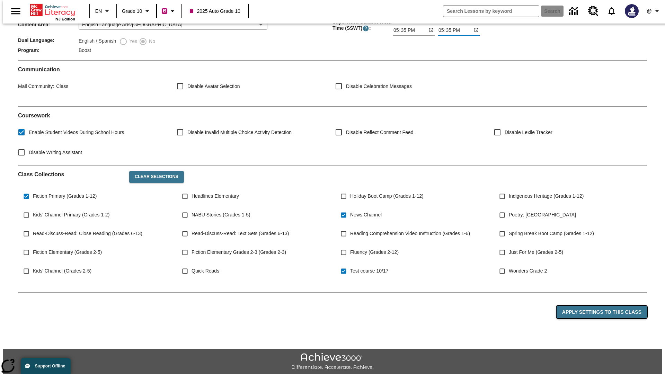  I want to click on span: WordStudio 2-5 (Grades 2-5), so click(64, 289).